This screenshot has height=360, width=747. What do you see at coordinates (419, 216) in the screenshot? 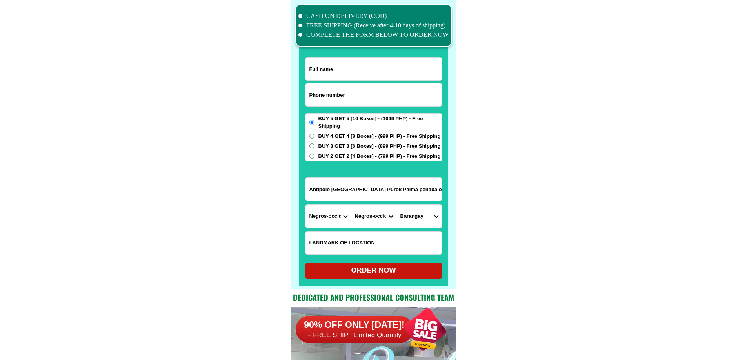
I see `select: Select commune` at bounding box center [419, 216].